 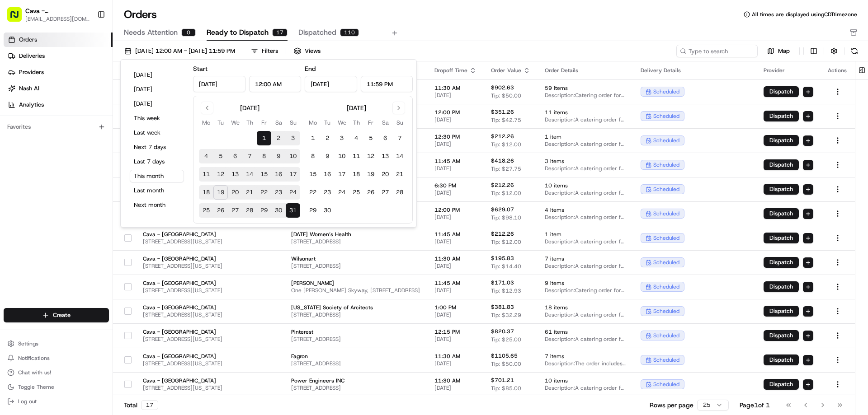 What do you see at coordinates (399, 108) in the screenshot?
I see `button: Go to next month` at bounding box center [399, 108].